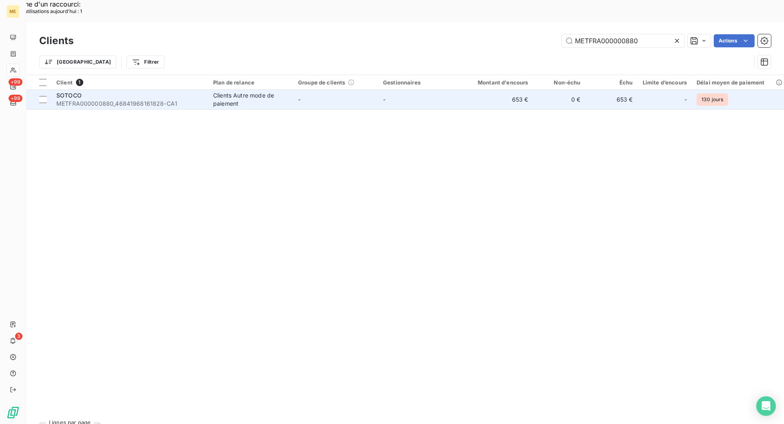 The height and width of the screenshot is (424, 784). What do you see at coordinates (559, 100) in the screenshot?
I see `td: 0 €` at bounding box center [559, 100].